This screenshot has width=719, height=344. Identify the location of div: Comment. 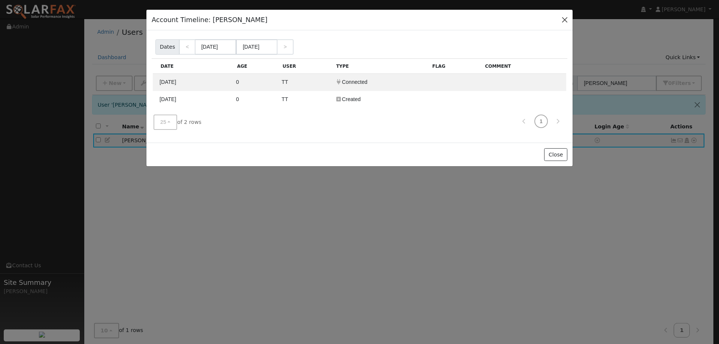
(524, 66).